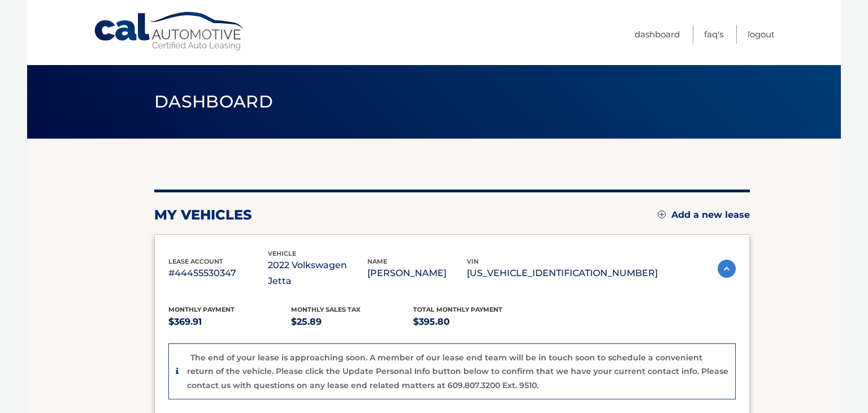 This screenshot has width=868, height=413. What do you see at coordinates (218, 273) in the screenshot?
I see `p: #44455530347` at bounding box center [218, 273].